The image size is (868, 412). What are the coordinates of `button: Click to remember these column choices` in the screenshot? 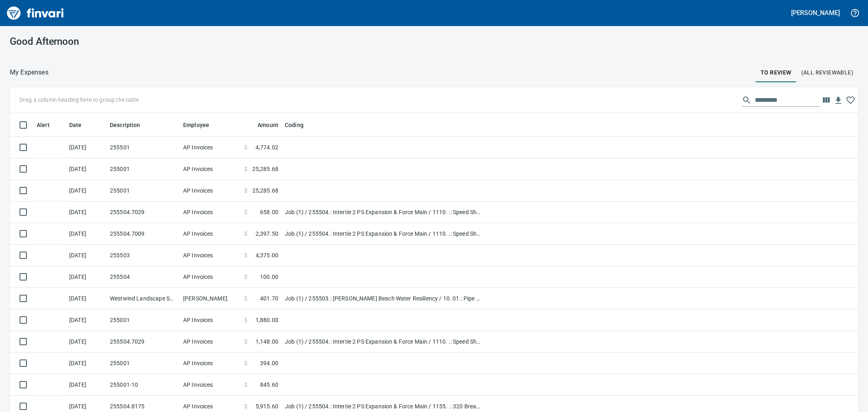 It's located at (850, 100).